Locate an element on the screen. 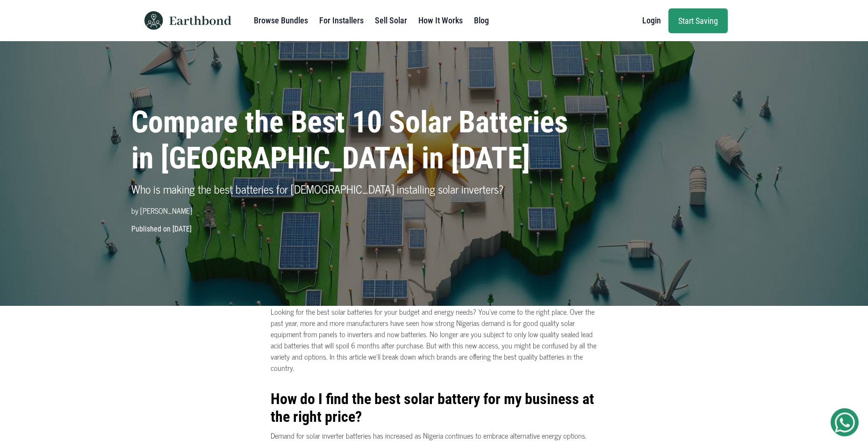 The image size is (868, 441). p: Looking for the best solar batteries for your budget and energy needs? You've come to the right p... is located at coordinates (434, 339).